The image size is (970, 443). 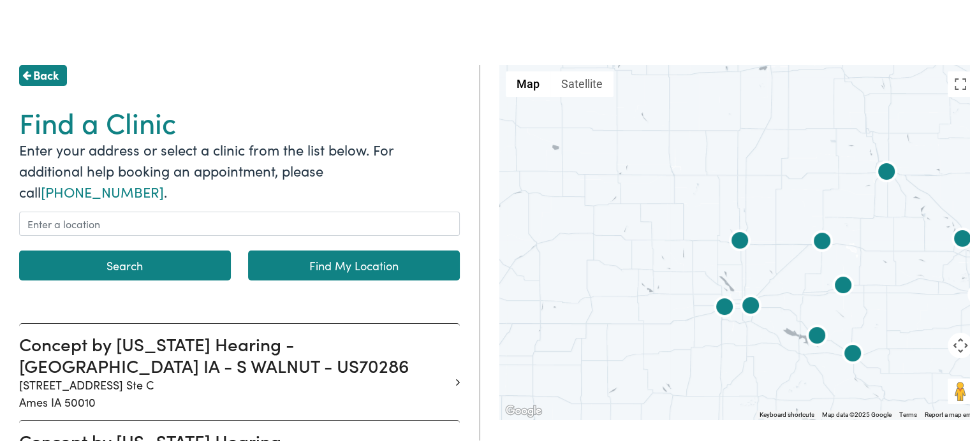 I want to click on span: Map data ©2025 Google, so click(x=857, y=413).